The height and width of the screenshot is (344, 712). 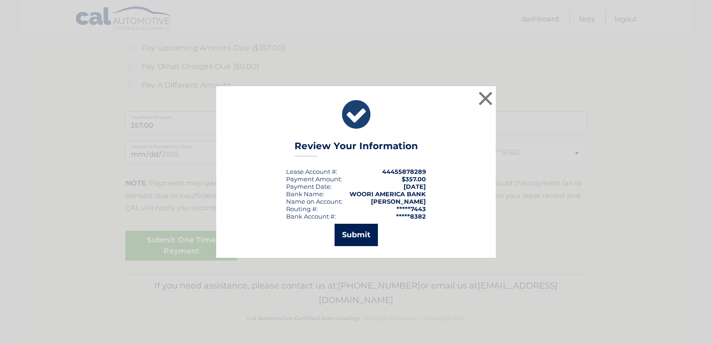 I want to click on div: Payment Amount:, so click(x=314, y=179).